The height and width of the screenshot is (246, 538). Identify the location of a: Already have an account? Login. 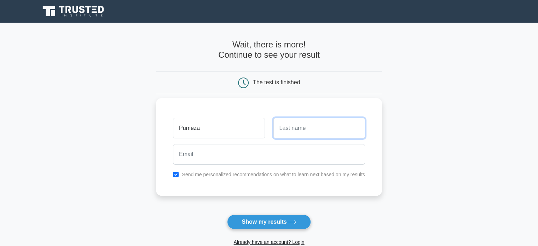
(269, 242).